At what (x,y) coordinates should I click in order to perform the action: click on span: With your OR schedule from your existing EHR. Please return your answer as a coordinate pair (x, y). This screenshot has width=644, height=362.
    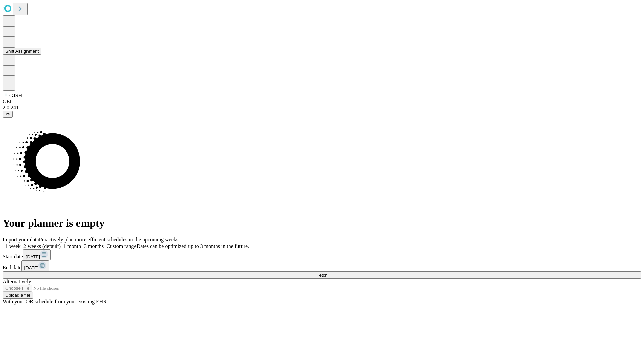
    Looking at the image, I should click on (54, 301).